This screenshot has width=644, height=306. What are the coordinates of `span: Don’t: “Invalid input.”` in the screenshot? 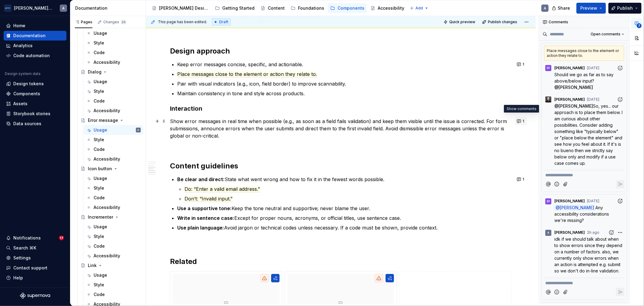 It's located at (209, 198).